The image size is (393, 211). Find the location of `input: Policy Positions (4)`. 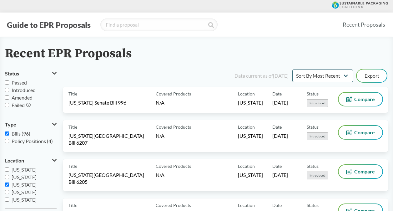

input: Policy Positions (4) is located at coordinates (7, 141).